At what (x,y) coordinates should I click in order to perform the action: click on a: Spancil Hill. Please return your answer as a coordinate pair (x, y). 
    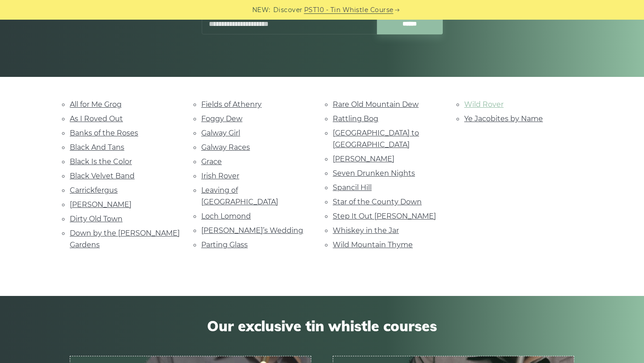
    Looking at the image, I should click on (352, 187).